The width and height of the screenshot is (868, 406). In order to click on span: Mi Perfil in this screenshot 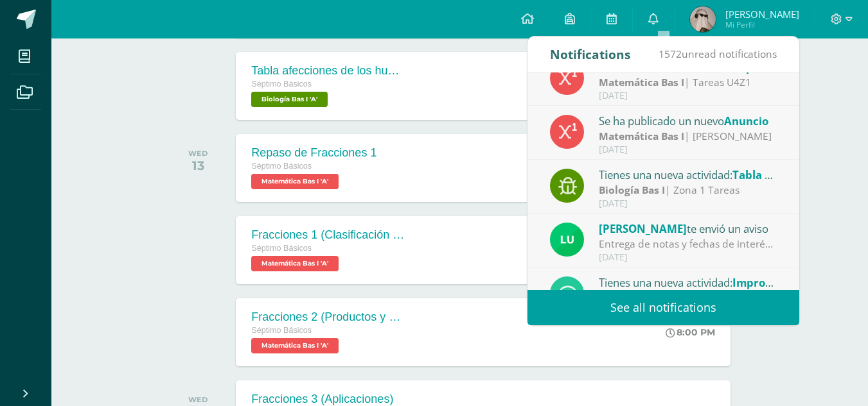, I will do `click(762, 24)`.